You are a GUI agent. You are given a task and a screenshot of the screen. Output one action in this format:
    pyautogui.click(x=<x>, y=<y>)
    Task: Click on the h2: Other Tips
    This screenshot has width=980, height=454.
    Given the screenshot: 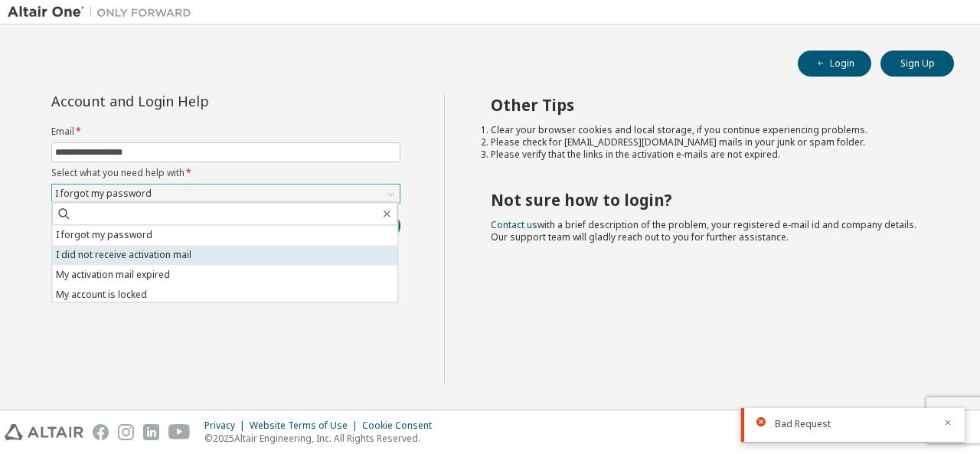 What is the action you would take?
    pyautogui.click(x=709, y=105)
    